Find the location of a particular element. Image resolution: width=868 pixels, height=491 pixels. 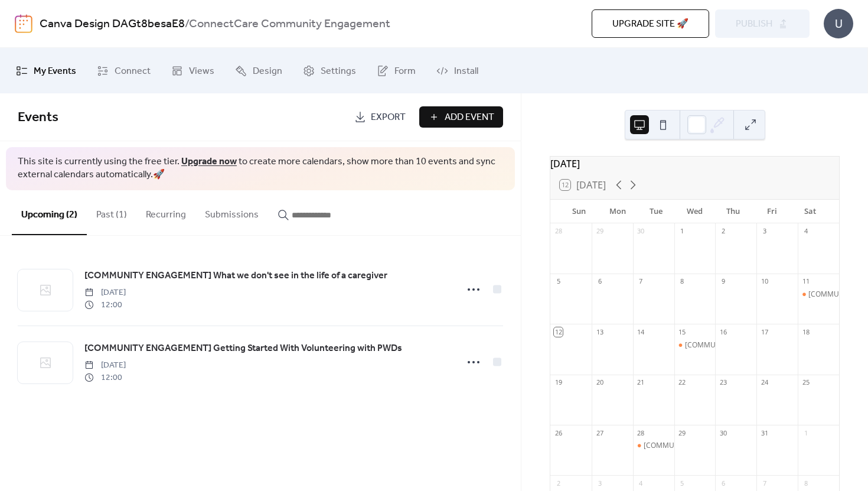

a: [COMMUNITY ENGAGEMENT] Getting Started With Volunteering with PWDs is located at coordinates (243, 348).